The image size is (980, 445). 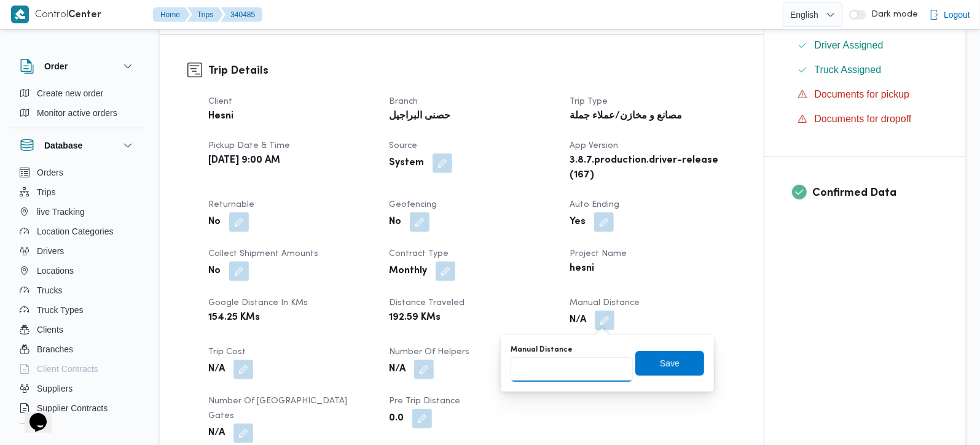 What do you see at coordinates (52, 428) in the screenshot?
I see `span: Devices` at bounding box center [52, 428].